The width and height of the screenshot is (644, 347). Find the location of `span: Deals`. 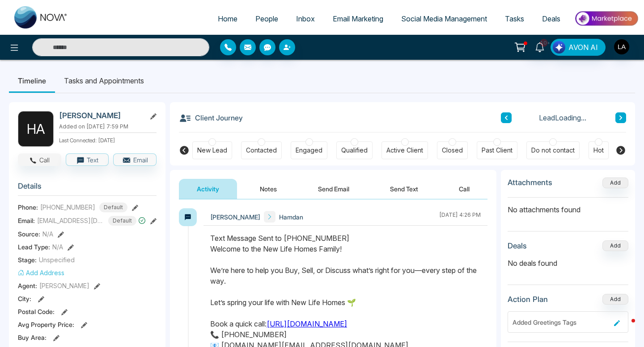

span: Deals is located at coordinates (551, 19).